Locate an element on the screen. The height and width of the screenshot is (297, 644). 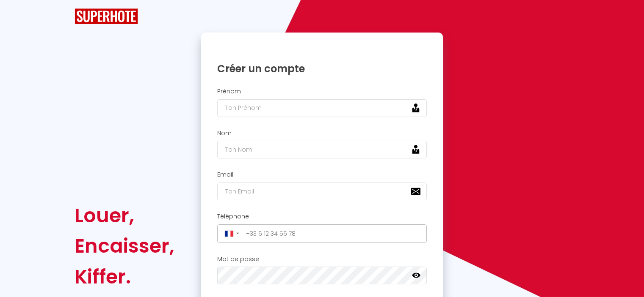
img: SuperHote logo is located at coordinates (107, 16).